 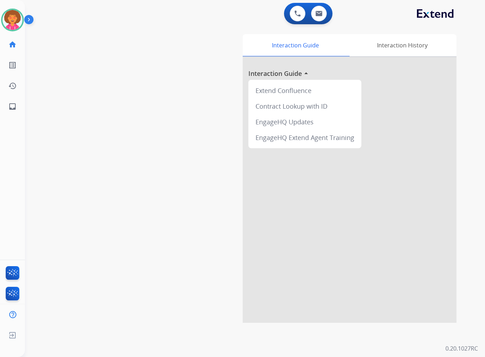 What do you see at coordinates (304, 90) in the screenshot?
I see `div: Extend Confluence` at bounding box center [304, 90].